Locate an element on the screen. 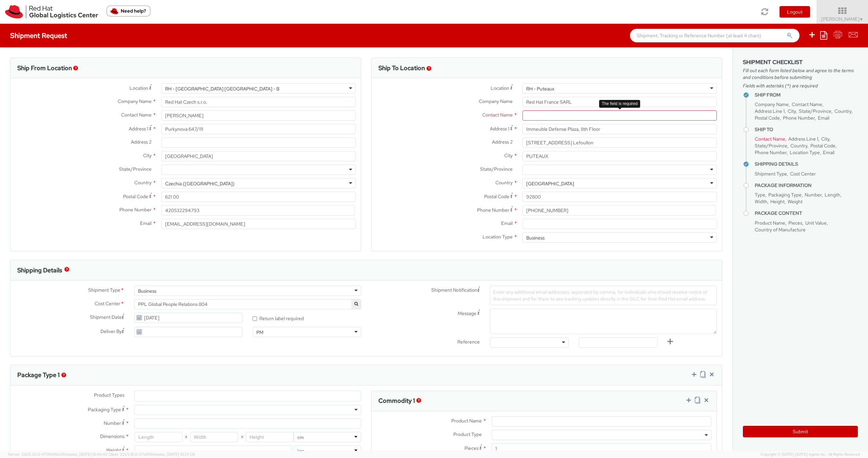 The width and height of the screenshot is (868, 458). input: Width is located at coordinates (214, 437).